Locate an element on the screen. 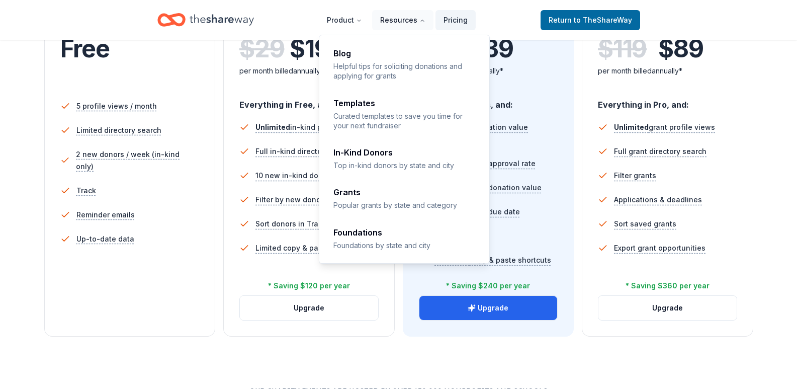 The image size is (797, 389). span: copy & paste shortcuts is located at coordinates (493, 260).